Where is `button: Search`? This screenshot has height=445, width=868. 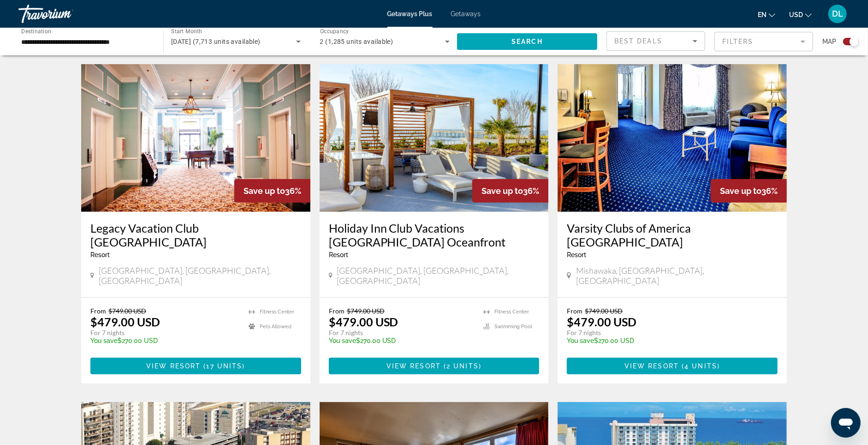 button: Search is located at coordinates (527, 42).